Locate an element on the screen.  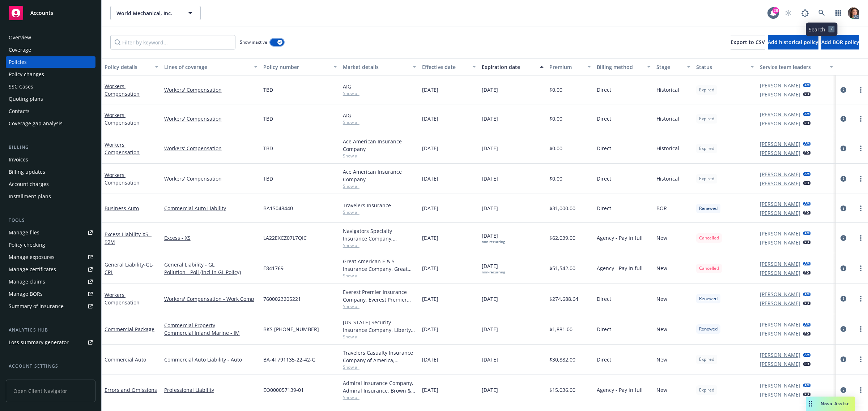
div: Manage certificates is located at coordinates (32, 270).